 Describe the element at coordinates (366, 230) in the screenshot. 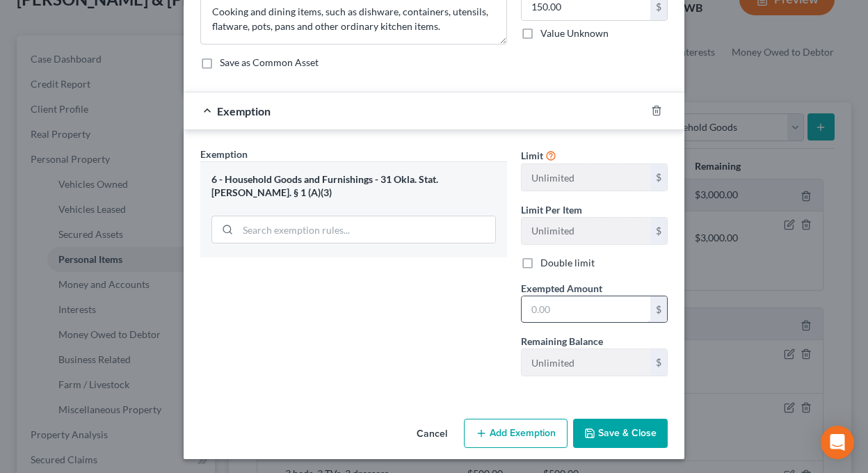

I see `input: Search exemption rules...` at that location.